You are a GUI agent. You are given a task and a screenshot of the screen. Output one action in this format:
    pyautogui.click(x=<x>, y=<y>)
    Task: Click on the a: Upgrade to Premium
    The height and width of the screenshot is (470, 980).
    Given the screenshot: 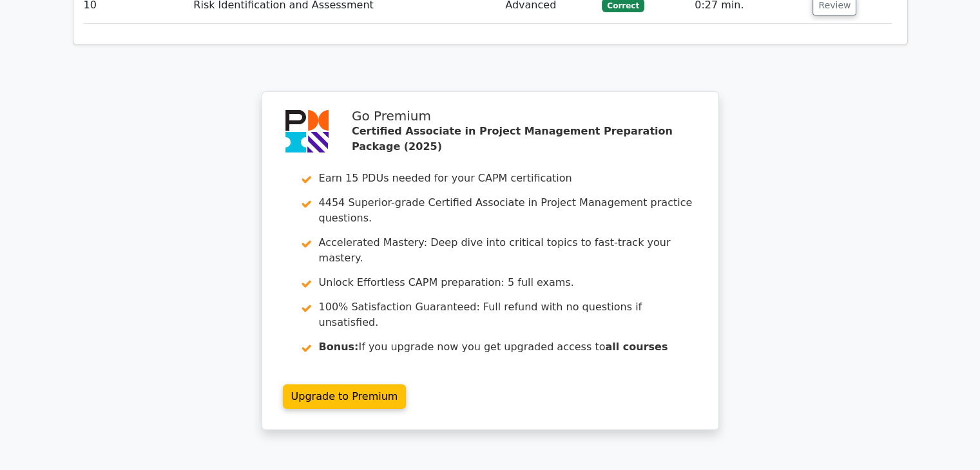 What is the action you would take?
    pyautogui.click(x=344, y=396)
    